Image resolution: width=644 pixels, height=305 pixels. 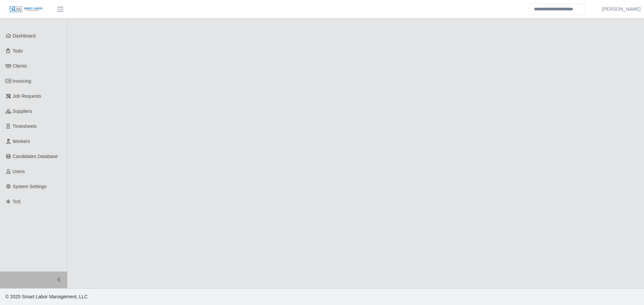 I want to click on span: © 2025 Smart Labor Management, LLC, so click(x=46, y=297).